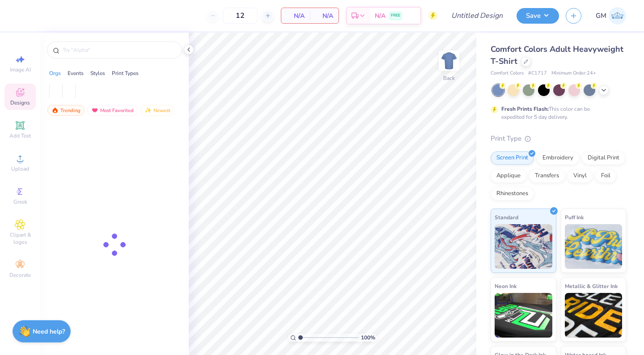  Describe the element at coordinates (574, 73) in the screenshot. I see `span: Minimum Order: 24 +` at that location.